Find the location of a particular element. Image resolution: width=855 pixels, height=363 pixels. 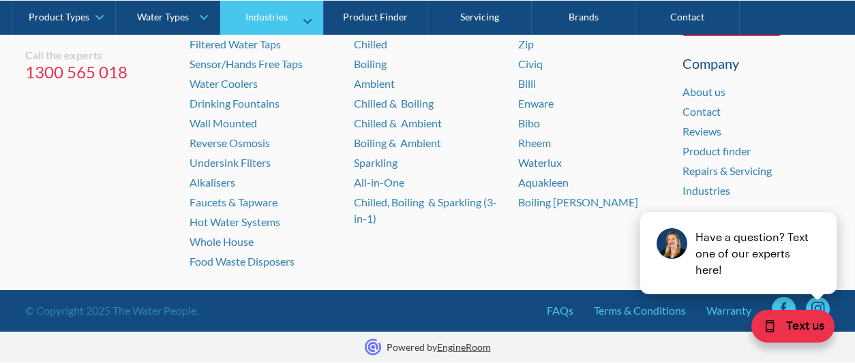

a: Enware is located at coordinates (536, 103).